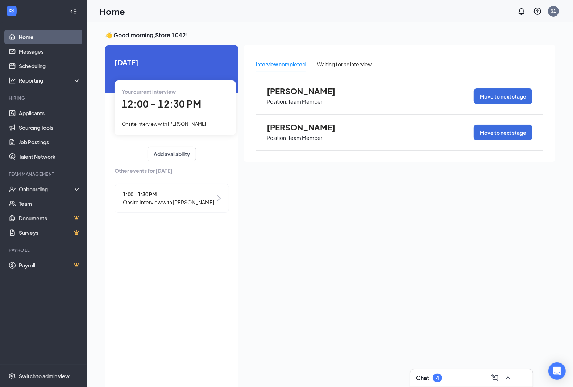 The height and width of the screenshot is (387, 573). I want to click on svg: ComposeMessage, so click(495, 378).